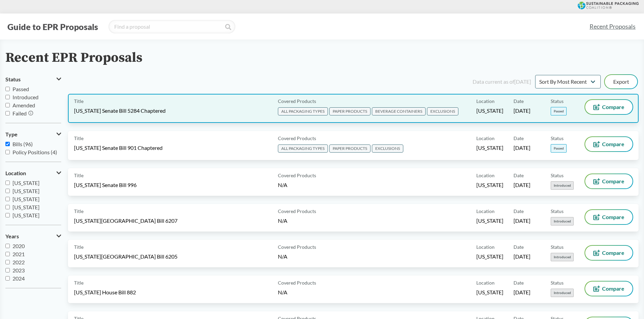 This screenshot has width=644, height=319. I want to click on input: Bills (96), so click(8, 144).